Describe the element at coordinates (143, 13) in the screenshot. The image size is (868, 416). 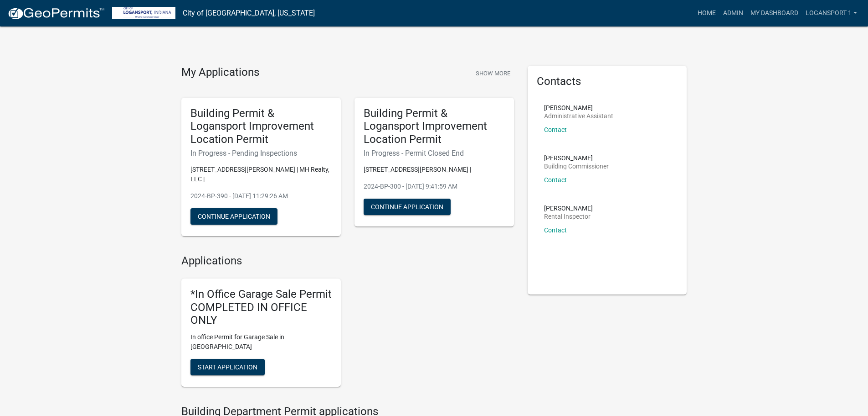
I see `img: City of Logansport, Indiana` at that location.